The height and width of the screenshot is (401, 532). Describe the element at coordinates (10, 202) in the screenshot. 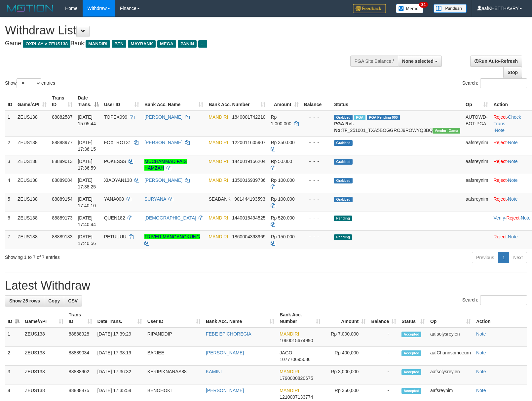

I see `td: 5` at that location.